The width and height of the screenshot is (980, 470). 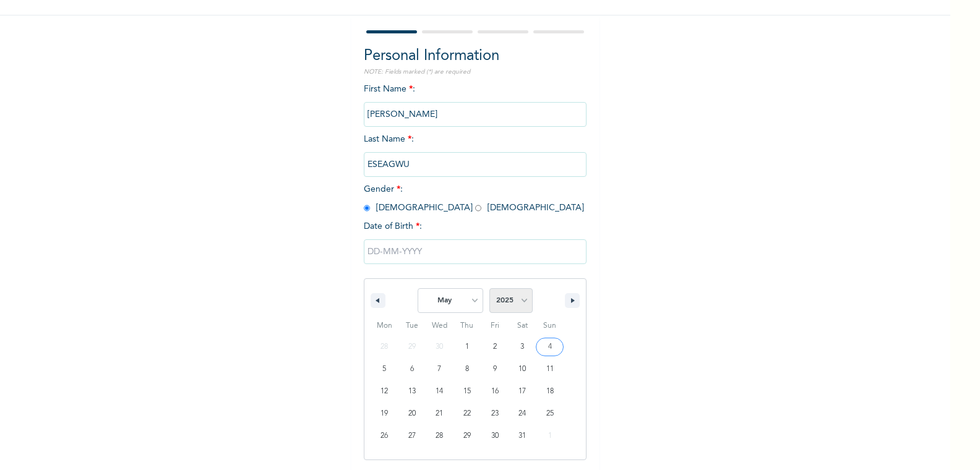 I want to click on span: Thu, so click(x=467, y=326).